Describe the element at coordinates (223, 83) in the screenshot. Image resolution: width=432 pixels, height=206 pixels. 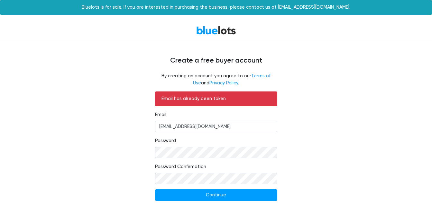
I see `a: Privacy Policy` at that location.